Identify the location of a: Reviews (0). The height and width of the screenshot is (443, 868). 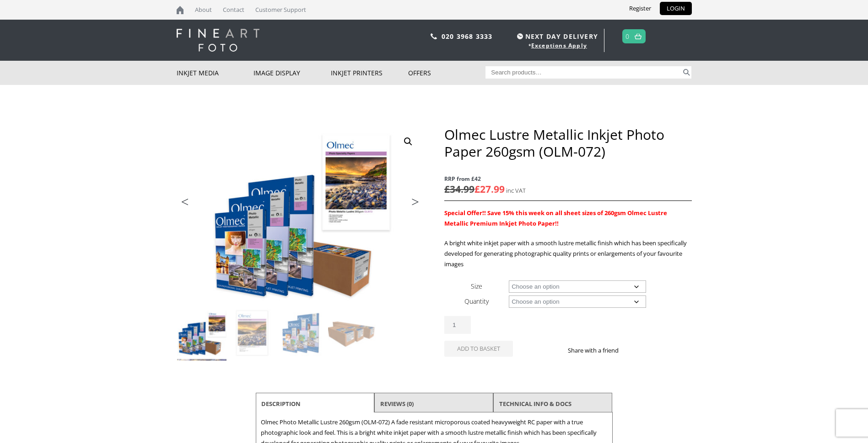
(397, 404).